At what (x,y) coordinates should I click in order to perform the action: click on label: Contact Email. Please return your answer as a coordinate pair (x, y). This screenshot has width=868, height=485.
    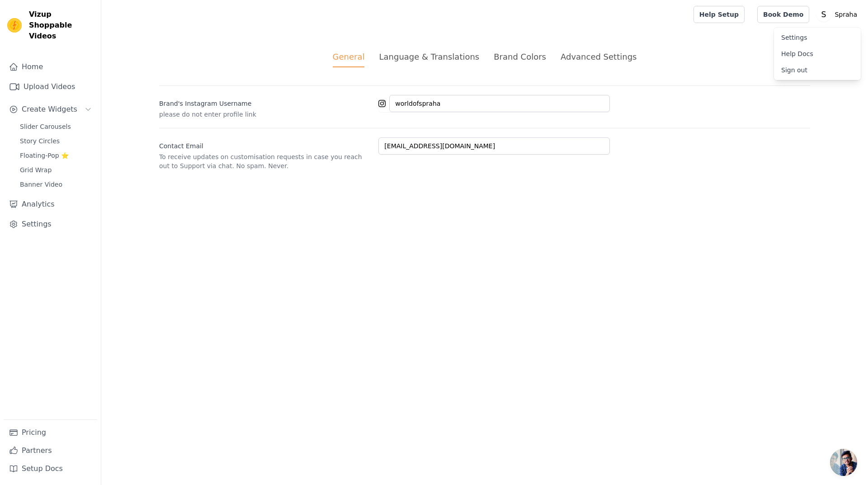
    Looking at the image, I should click on (265, 144).